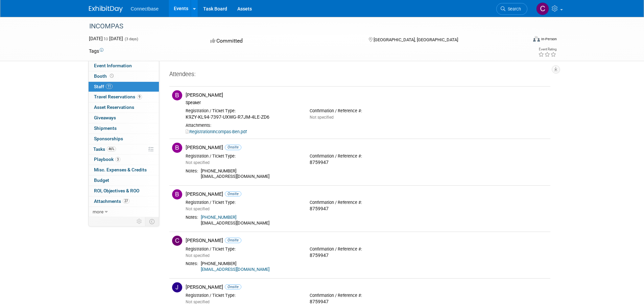 The width and height of the screenshot is (644, 308). What do you see at coordinates (123, 202) in the screenshot?
I see `a: Attachments27` at bounding box center [123, 202].